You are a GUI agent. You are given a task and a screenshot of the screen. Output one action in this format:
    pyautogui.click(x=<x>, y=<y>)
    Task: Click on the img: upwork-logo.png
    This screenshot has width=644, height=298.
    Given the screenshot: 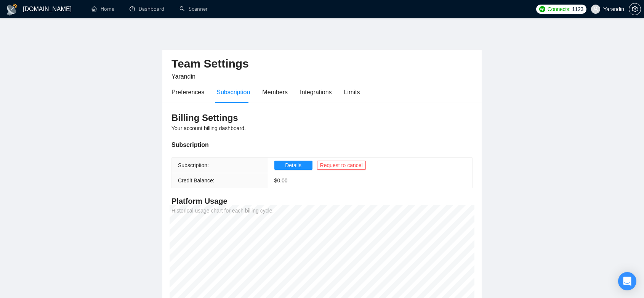 What is the action you would take?
    pyautogui.click(x=542, y=9)
    